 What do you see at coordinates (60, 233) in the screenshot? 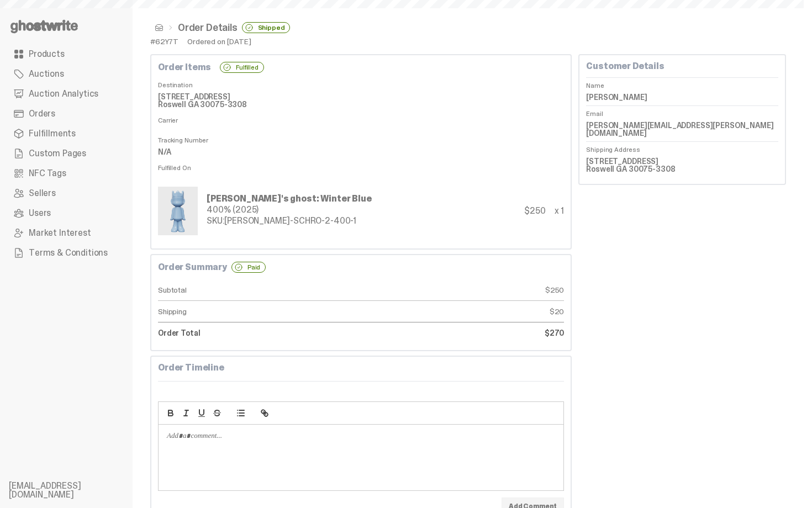
I see `span: Market Interest` at bounding box center [60, 233].